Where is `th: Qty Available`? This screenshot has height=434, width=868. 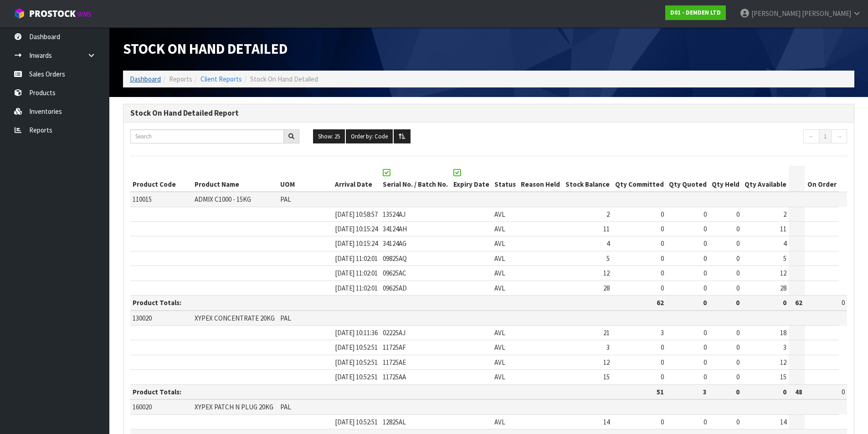
th: Qty Available is located at coordinates (765, 179).